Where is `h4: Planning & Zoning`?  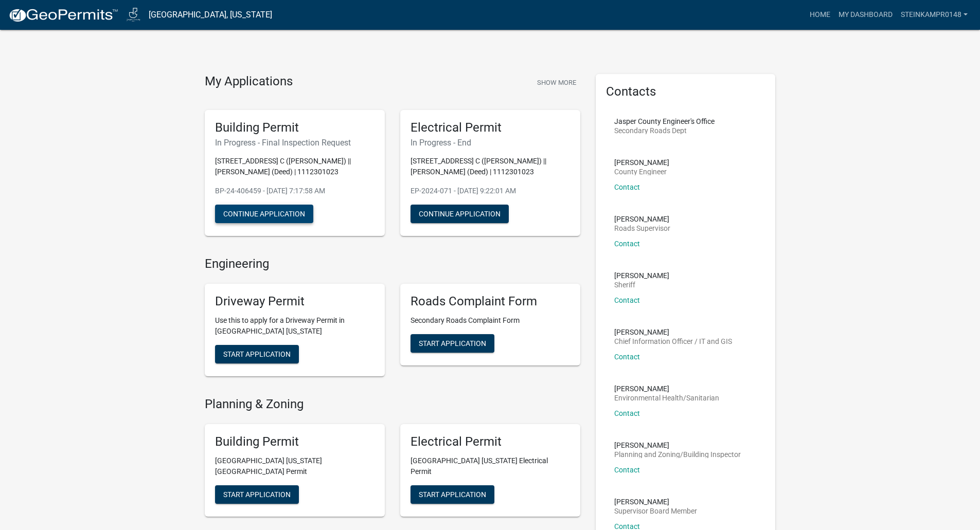 h4: Planning & Zoning is located at coordinates (393, 404).